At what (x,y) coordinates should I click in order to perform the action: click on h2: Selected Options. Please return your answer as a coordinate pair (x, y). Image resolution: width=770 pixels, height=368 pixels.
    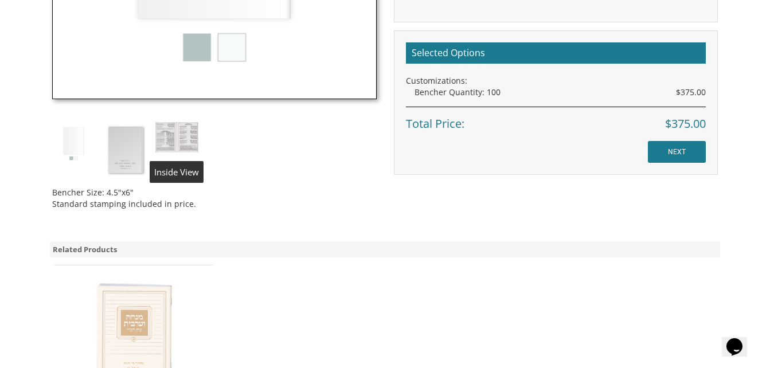
    Looking at the image, I should click on (556, 53).